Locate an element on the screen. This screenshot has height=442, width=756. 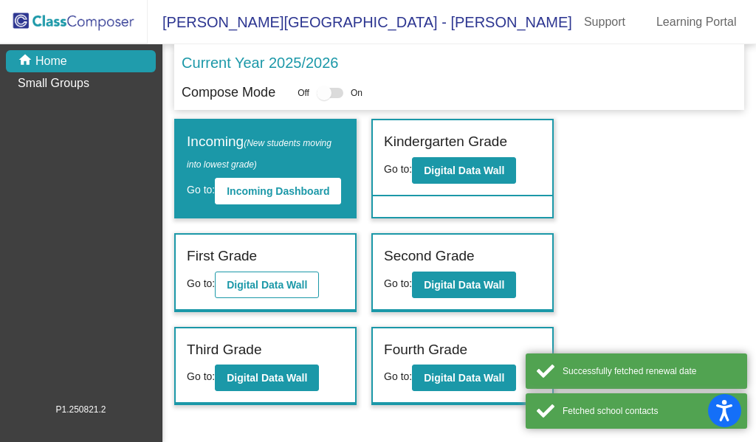
label: Incoming is located at coordinates (265, 152).